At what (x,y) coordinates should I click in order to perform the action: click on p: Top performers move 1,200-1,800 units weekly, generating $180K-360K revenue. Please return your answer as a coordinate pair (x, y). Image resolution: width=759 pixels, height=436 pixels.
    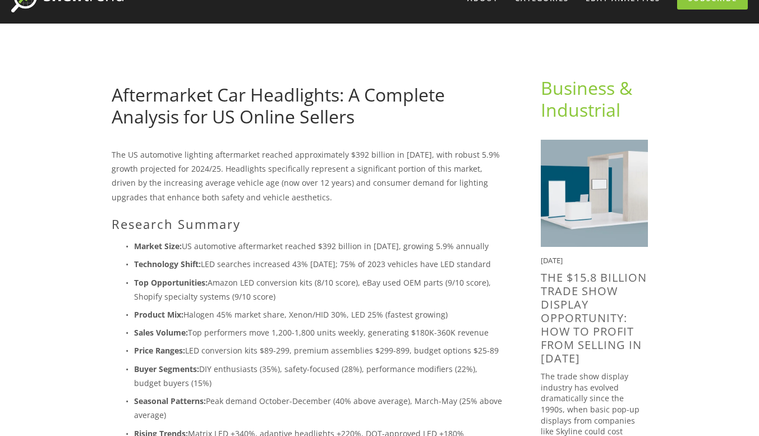
    Looking at the image, I should click on (319, 332).